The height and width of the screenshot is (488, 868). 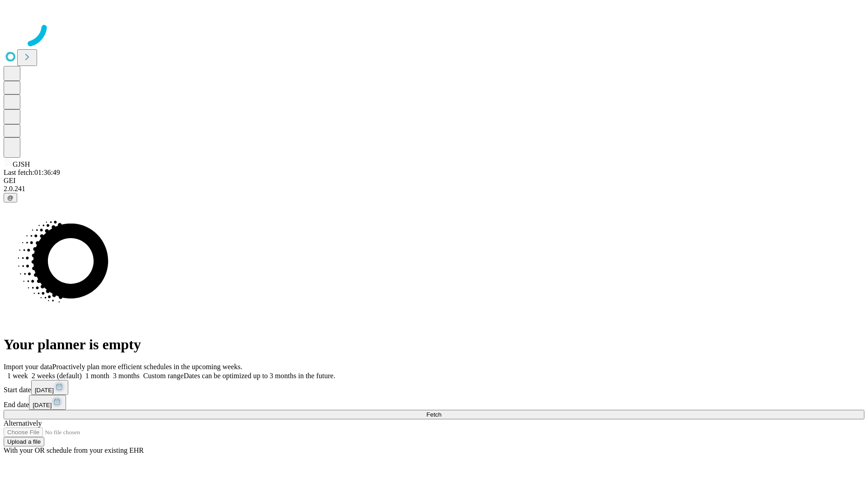 I want to click on span: 2 weeks (default), so click(x=57, y=375).